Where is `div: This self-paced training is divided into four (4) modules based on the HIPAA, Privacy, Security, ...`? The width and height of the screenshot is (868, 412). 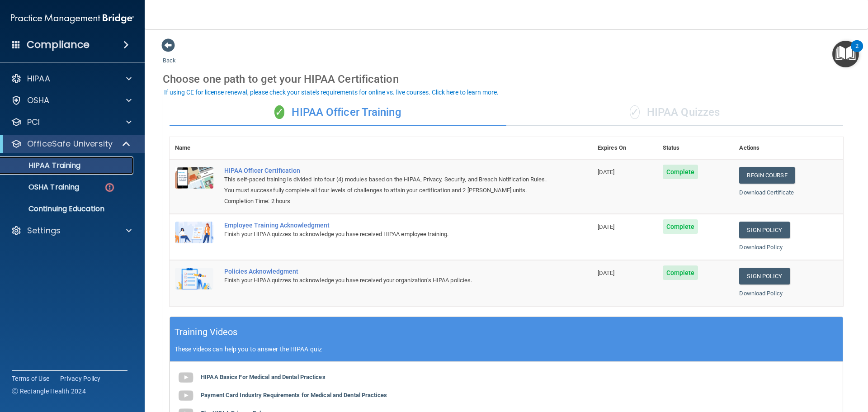
div: This self-paced training is divided into four (4) modules based on the HIPAA, Privacy, Security, ... is located at coordinates (386, 185).